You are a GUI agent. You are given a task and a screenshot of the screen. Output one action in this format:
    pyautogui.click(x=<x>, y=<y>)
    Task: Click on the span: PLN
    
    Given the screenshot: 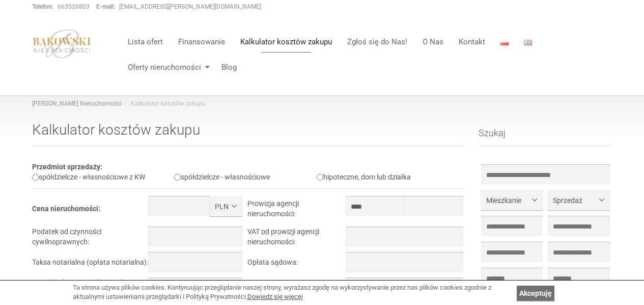 What is the action you would take?
    pyautogui.click(x=222, y=207)
    